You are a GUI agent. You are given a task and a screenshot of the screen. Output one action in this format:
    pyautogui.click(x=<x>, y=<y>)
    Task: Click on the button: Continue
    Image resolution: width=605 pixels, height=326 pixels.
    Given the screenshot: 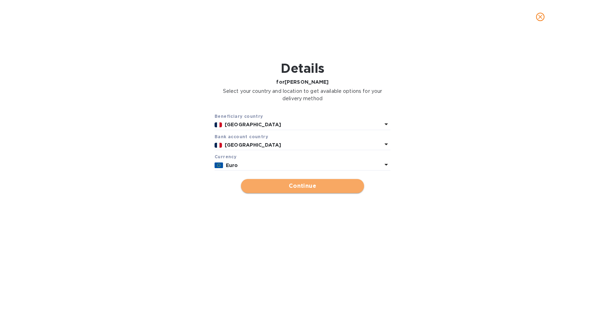 What is the action you would take?
    pyautogui.click(x=302, y=186)
    